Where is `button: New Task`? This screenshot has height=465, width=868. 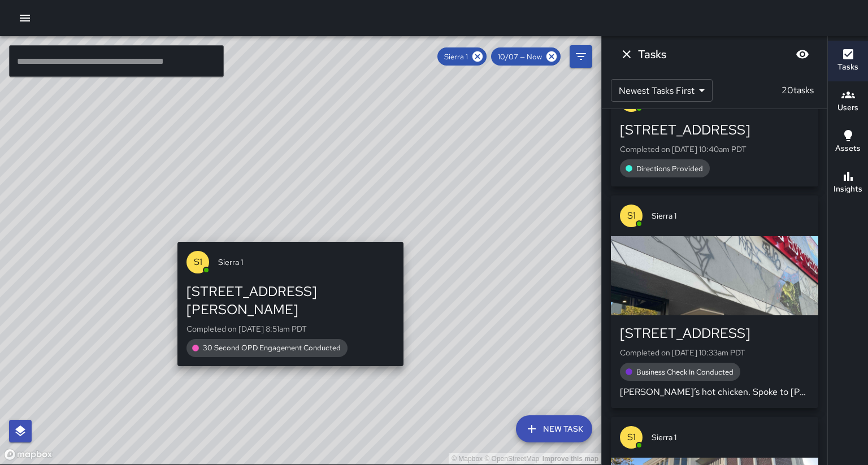
button: New Task is located at coordinates (554, 429).